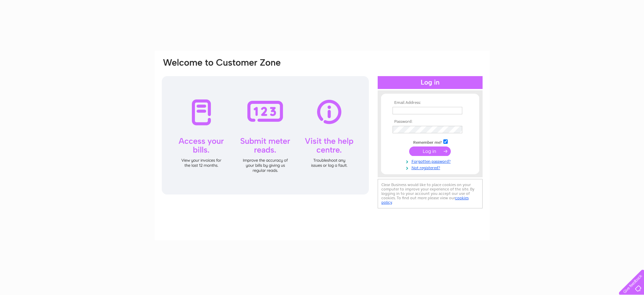 This screenshot has height=295, width=644. Describe the element at coordinates (430, 142) in the screenshot. I see `td: Remember me?` at that location.